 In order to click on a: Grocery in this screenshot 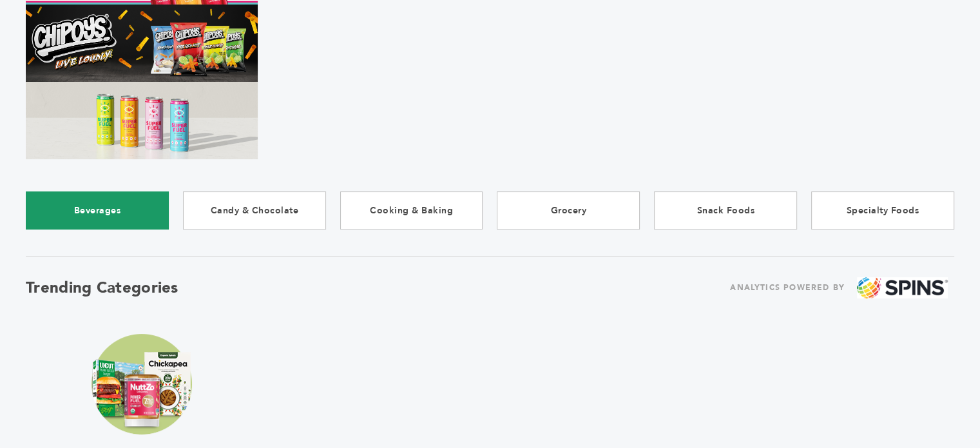, I will do `click(569, 210)`.